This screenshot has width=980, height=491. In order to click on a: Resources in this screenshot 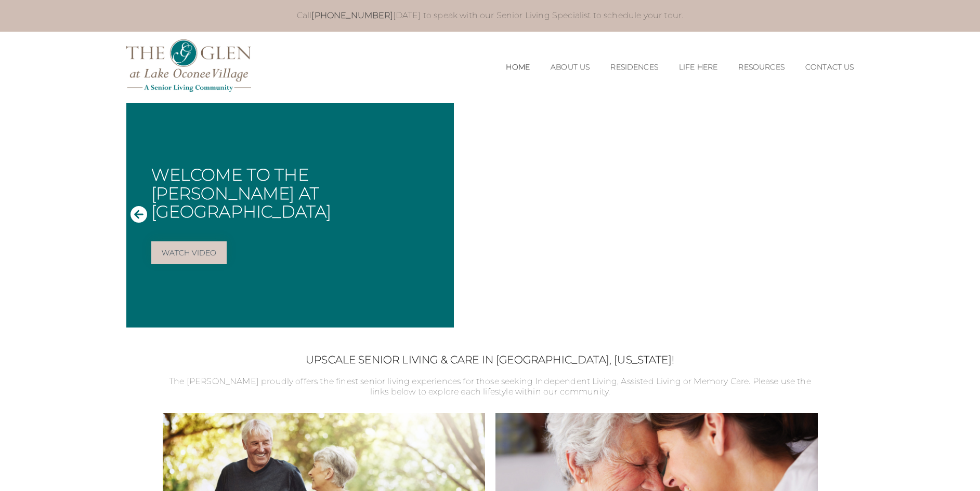, I will do `click(761, 67)`.